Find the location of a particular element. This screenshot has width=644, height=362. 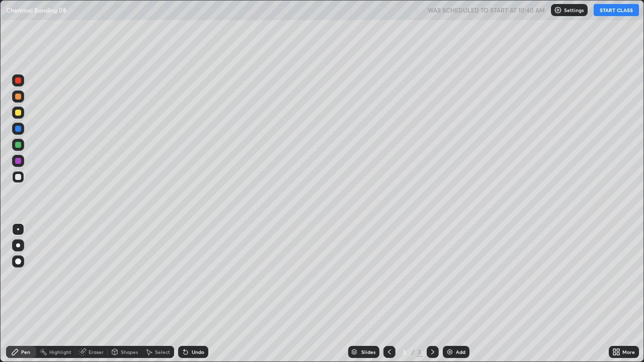

div: Select is located at coordinates (163, 352).